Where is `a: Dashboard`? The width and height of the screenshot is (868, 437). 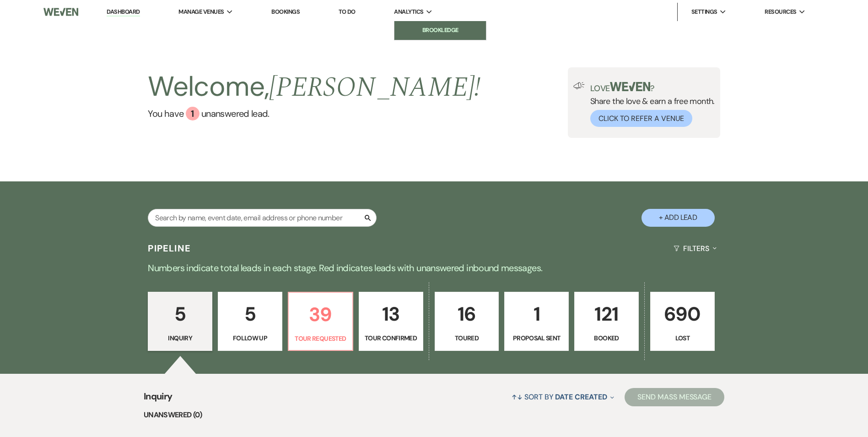
a: Dashboard is located at coordinates (123, 12).